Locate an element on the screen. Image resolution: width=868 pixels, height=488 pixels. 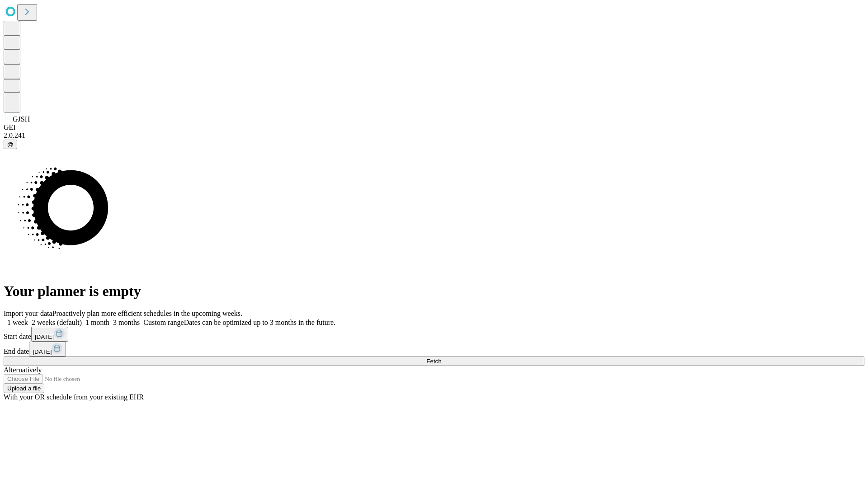
button: Fetch is located at coordinates (434, 361).